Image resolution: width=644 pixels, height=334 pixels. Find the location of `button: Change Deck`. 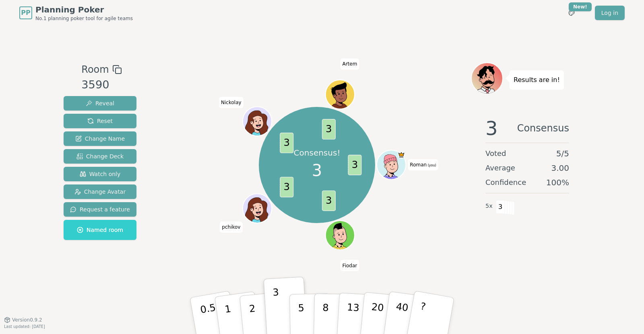

button: Change Deck is located at coordinates (100, 156).